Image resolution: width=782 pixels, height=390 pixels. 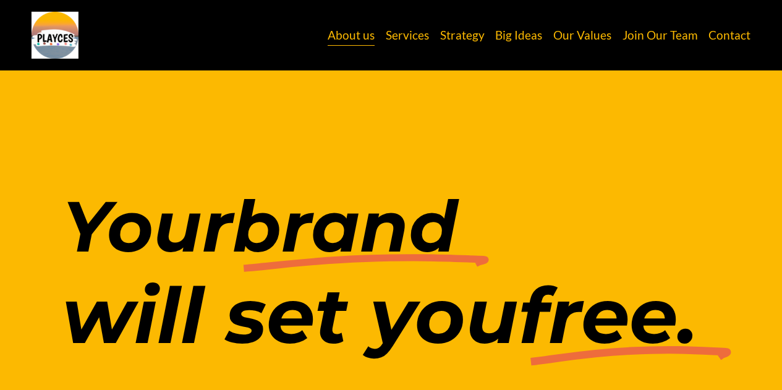 I want to click on a: Contact, so click(x=730, y=35).